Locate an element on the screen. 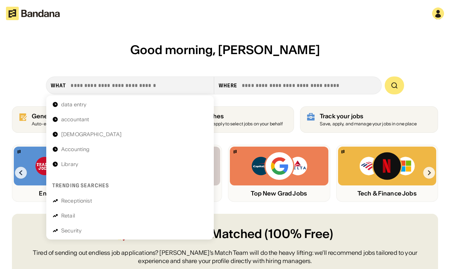  img: Trader Joe’s, Costco, Target logos is located at coordinates (63, 166).